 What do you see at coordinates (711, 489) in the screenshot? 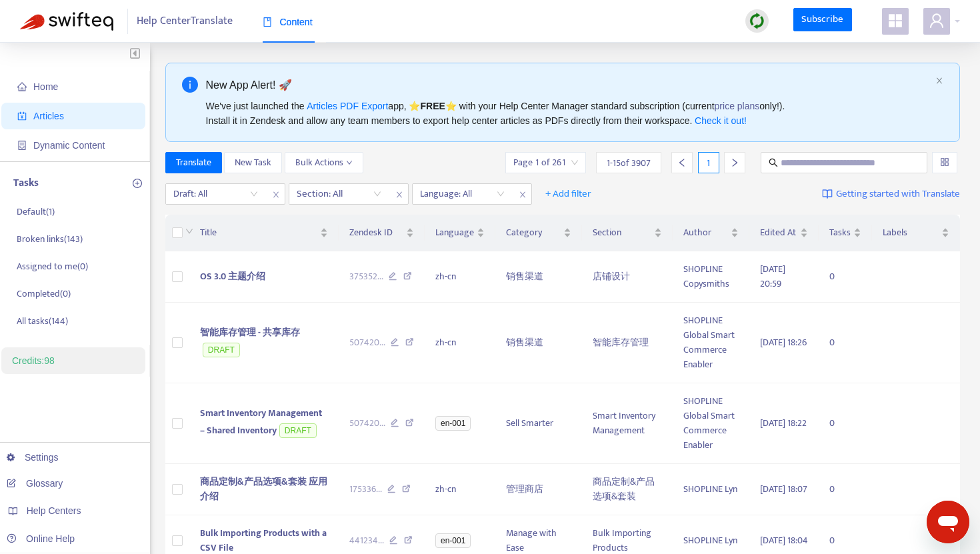
I see `td: SHOPLINE Lyn` at bounding box center [711, 489].